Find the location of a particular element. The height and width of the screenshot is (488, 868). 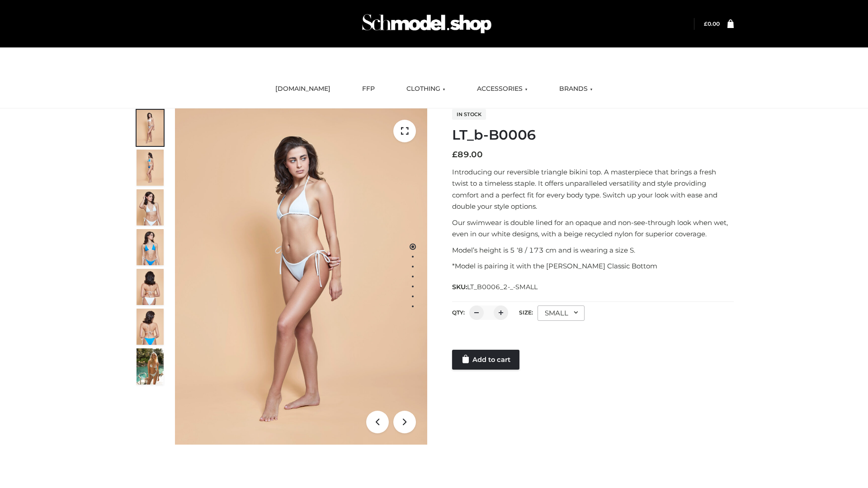

bdi: 0.00 is located at coordinates (712, 24).